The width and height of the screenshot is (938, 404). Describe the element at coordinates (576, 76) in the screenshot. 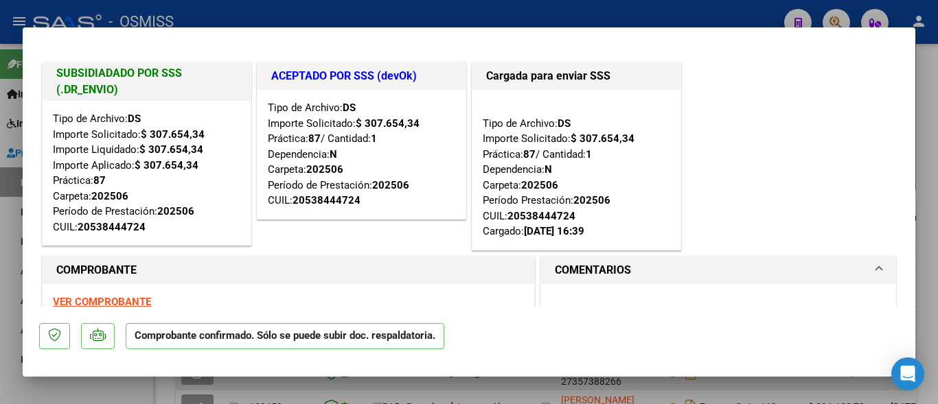

I see `h1: Cargada para enviar SSS` at that location.